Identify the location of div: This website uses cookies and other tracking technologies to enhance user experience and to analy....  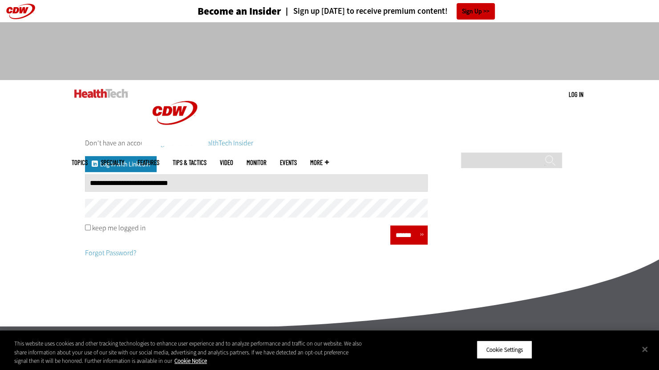
(188, 352).